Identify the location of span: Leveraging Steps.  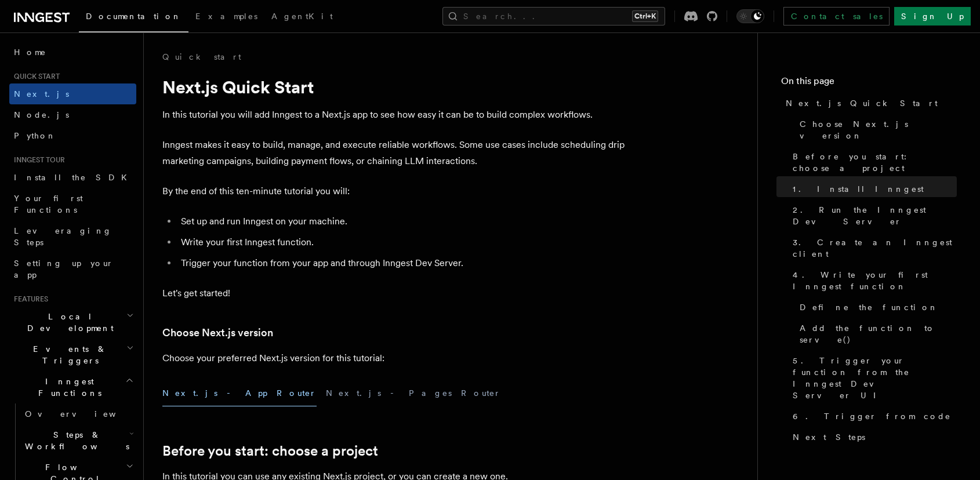
(62, 237).